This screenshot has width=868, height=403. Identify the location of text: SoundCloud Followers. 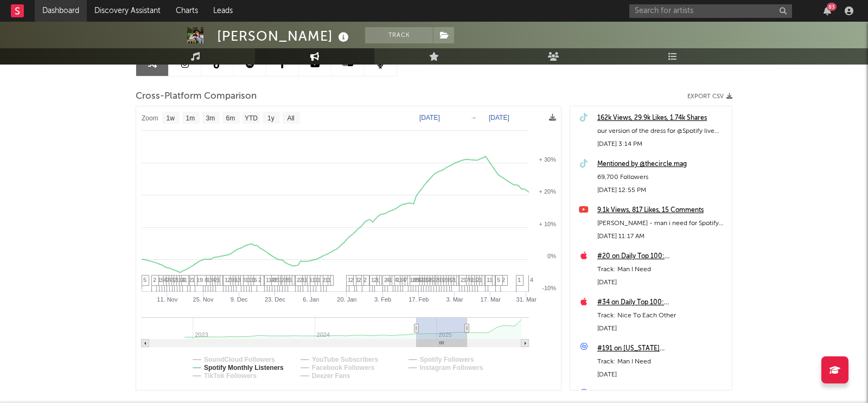
(239, 359).